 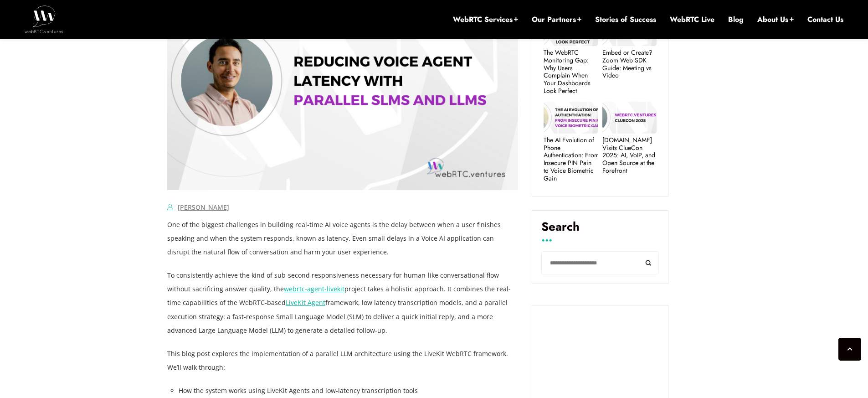 What do you see at coordinates (556, 19) in the screenshot?
I see `a: Our Partners` at bounding box center [556, 19].